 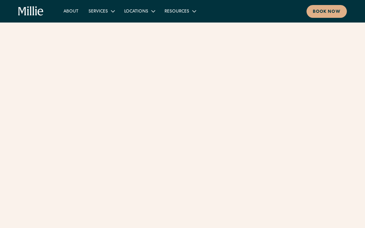 I want to click on a: home, so click(x=31, y=11).